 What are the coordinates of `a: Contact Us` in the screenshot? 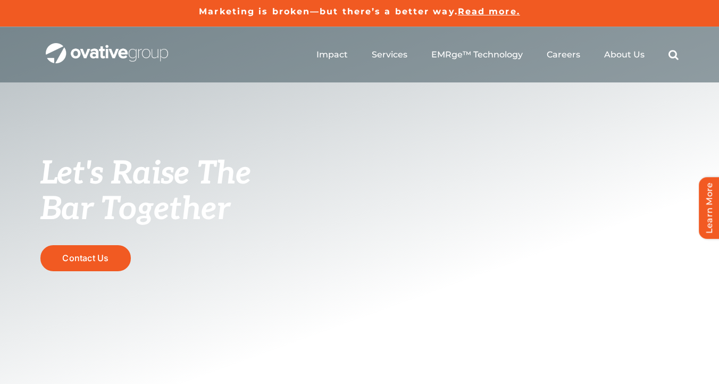 It's located at (86, 258).